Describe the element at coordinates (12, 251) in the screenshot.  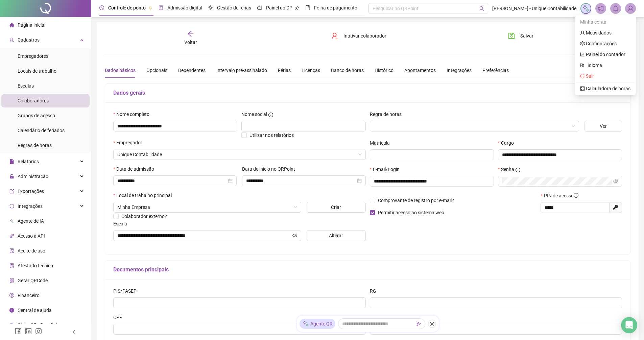
I see `span: audit` at that location.